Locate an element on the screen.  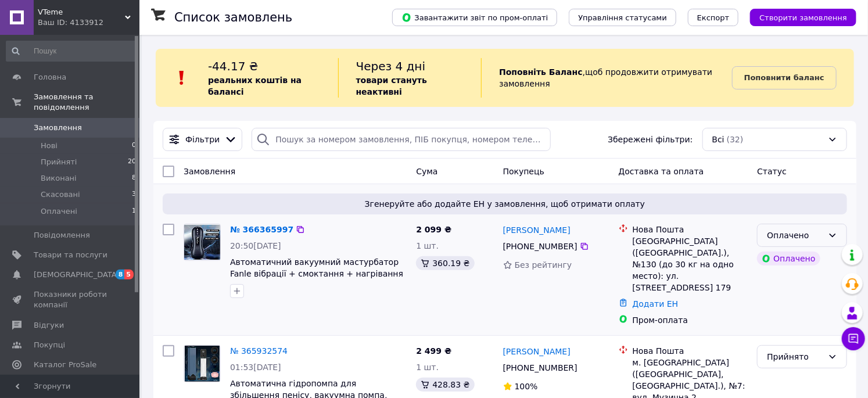
span: Покупець is located at coordinates (524, 171).